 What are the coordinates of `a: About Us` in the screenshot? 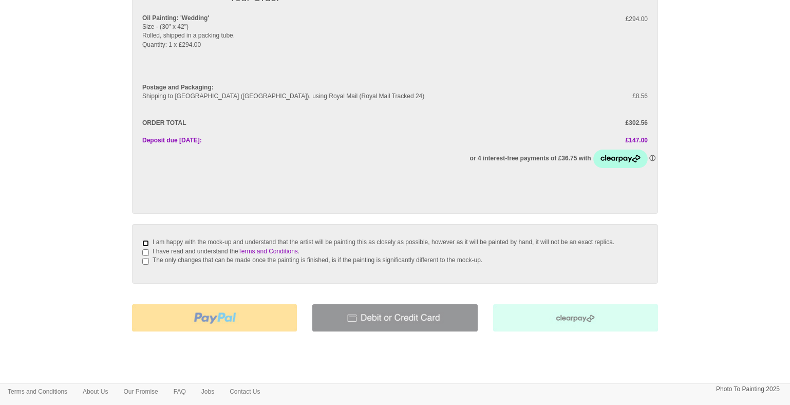 It's located at (95, 391).